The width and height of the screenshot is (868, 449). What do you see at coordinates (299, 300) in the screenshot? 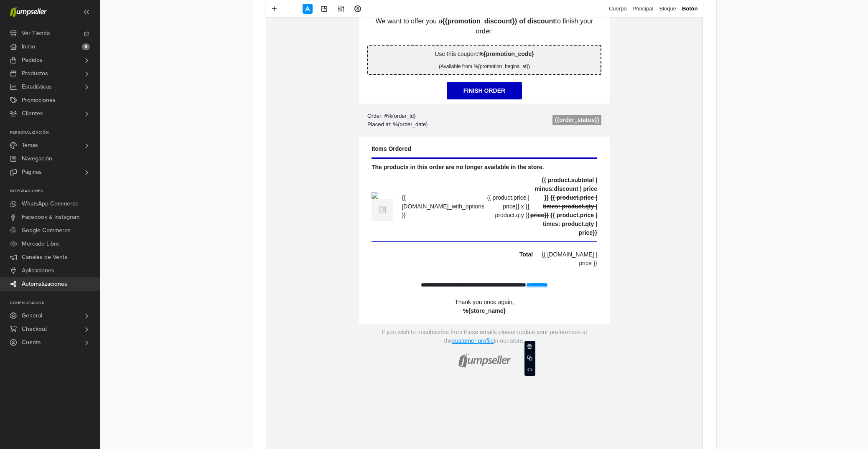
I see `strong: {{ product.subtotal | minus:discount | price }}` at bounding box center [299, 300].